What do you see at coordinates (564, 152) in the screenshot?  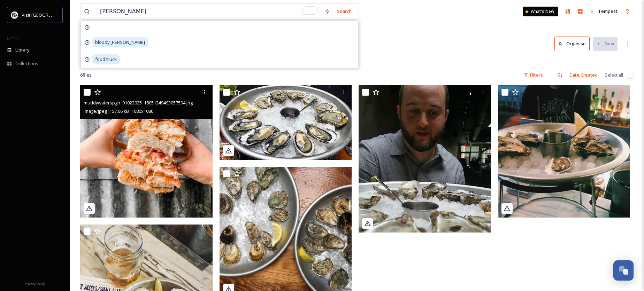 I see `img: cmccandl_pgh_01022025_1421385458260191505_1672944720.jpg` at bounding box center [564, 152].